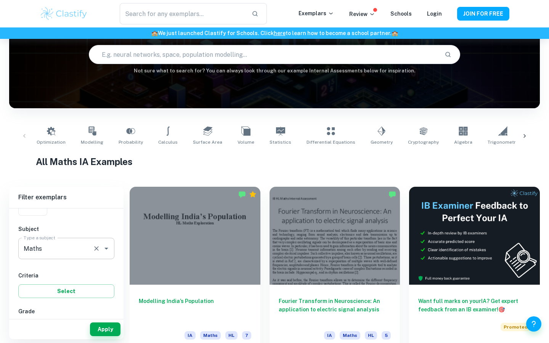 Image resolution: width=549 pixels, height=343 pixels. I want to click on span: Differential Equations, so click(331, 142).